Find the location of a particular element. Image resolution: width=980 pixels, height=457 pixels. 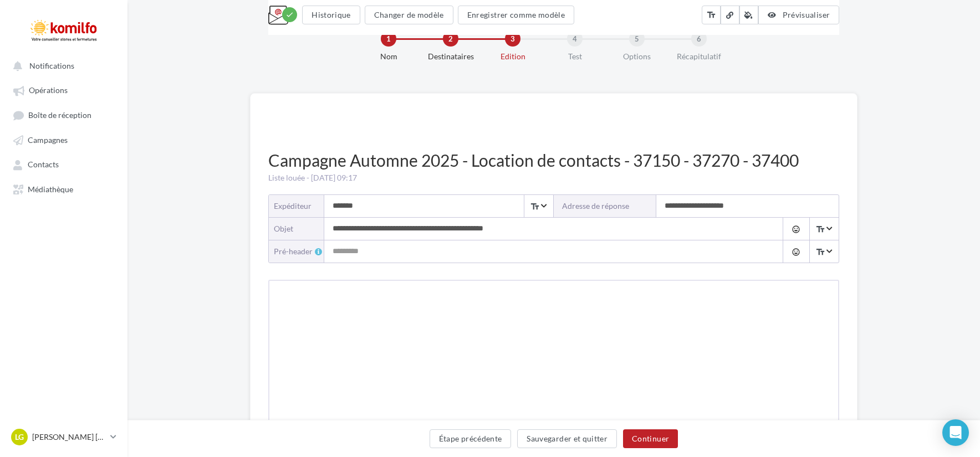

span: Contacts is located at coordinates (44, 164).